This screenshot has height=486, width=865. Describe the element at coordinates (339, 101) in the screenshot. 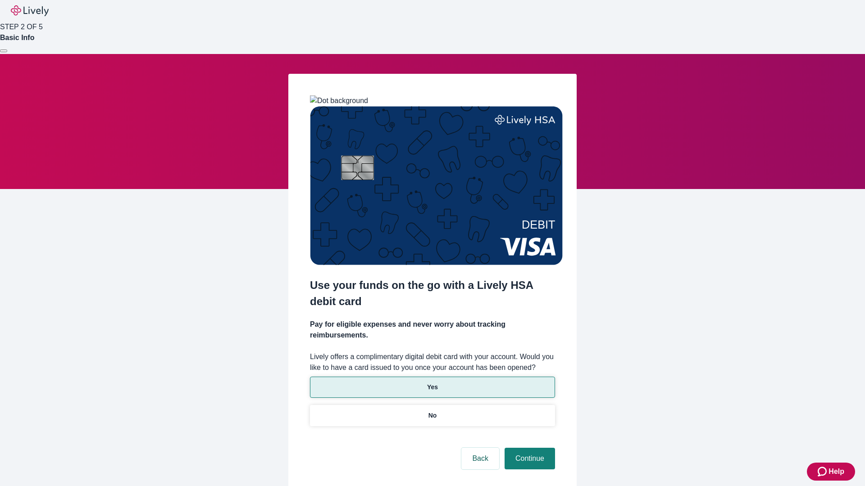

I see `img: Dot background` at that location.